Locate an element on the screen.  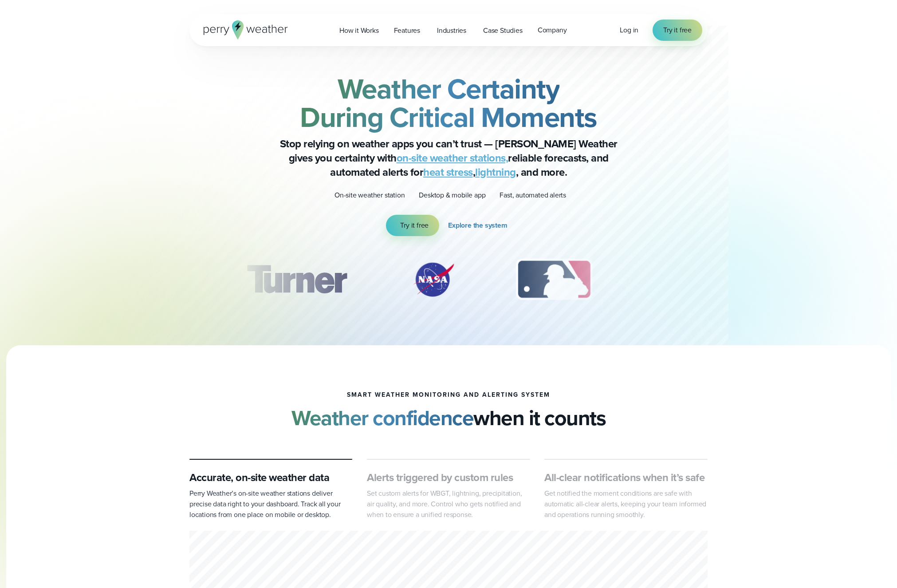
img: NASA.svg is located at coordinates (433, 280).